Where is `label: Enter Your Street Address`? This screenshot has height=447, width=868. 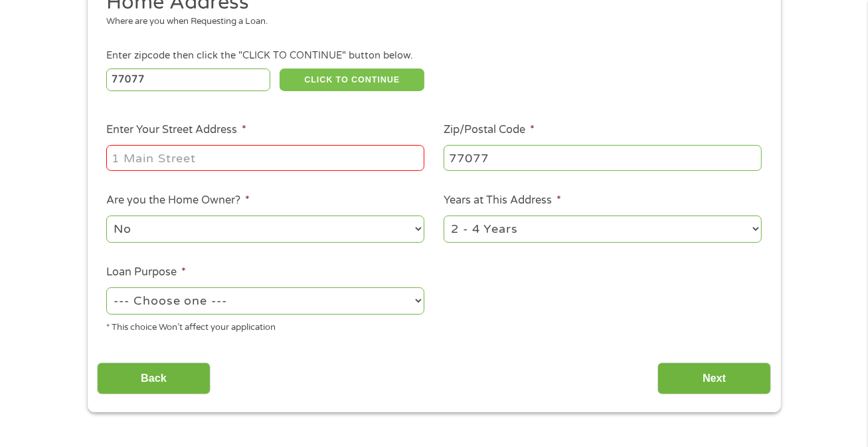 label: Enter Your Street Address is located at coordinates (176, 130).